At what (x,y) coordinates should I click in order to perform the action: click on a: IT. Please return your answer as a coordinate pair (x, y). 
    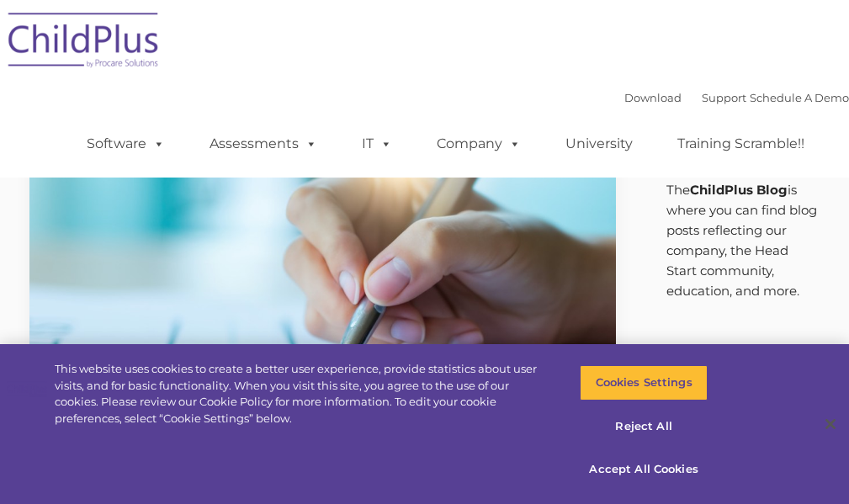
    Looking at the image, I should click on (377, 144).